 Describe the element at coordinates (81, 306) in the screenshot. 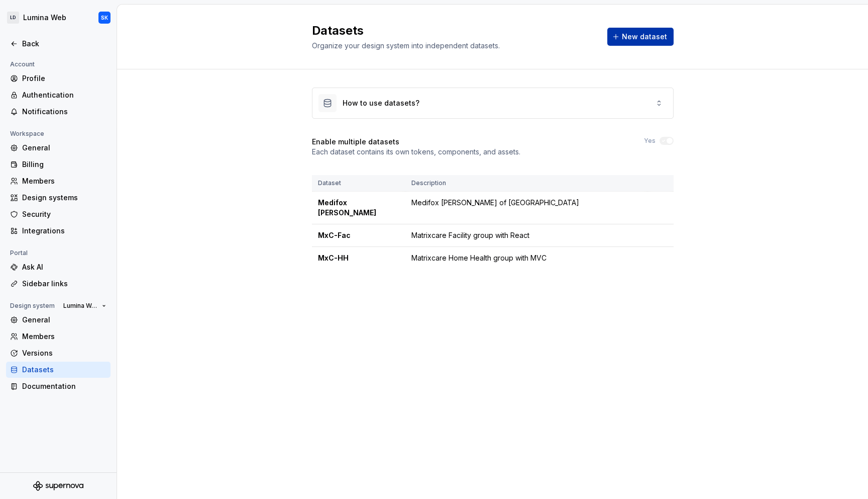

I see `span: Lumina Web` at that location.